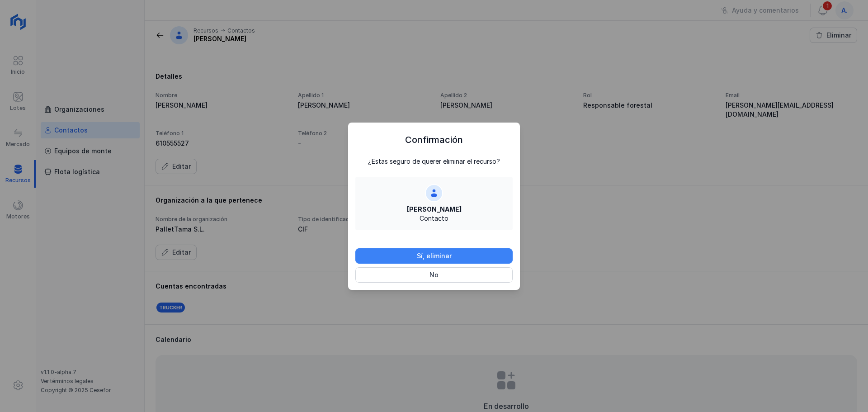 This screenshot has height=412, width=868. What do you see at coordinates (434, 256) in the screenshot?
I see `button: Sí, eliminar` at bounding box center [434, 256].